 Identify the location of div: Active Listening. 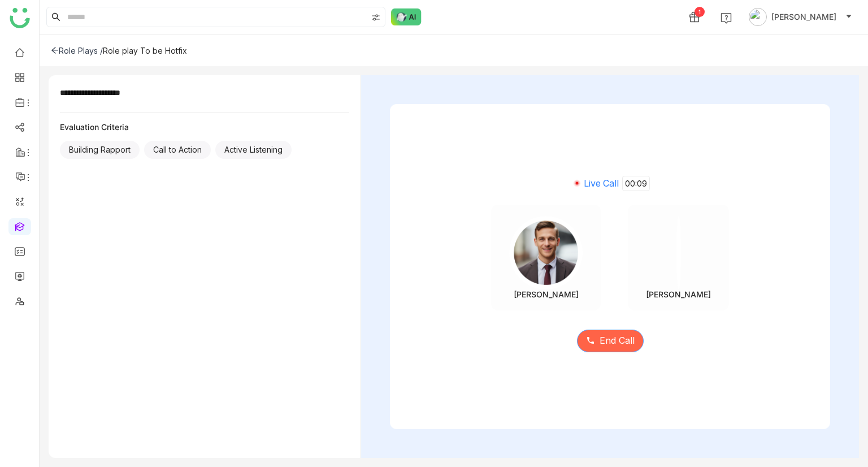
(253, 150).